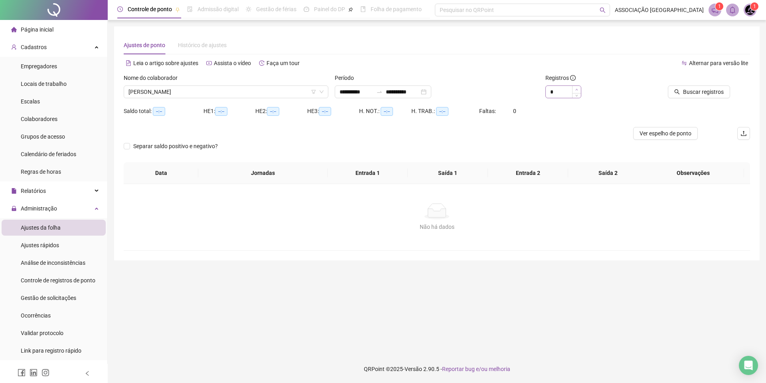  Describe the element at coordinates (515, 111) in the screenshot. I see `span: 0` at that location.